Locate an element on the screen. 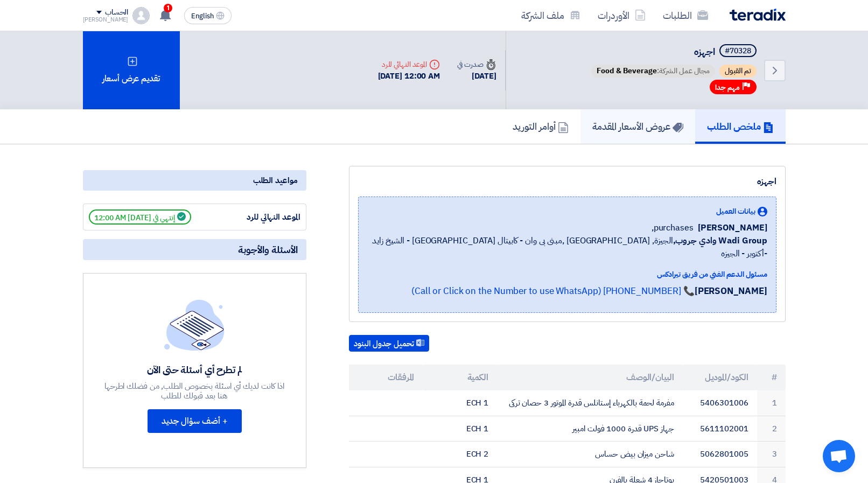 This screenshot has height=483, width=868. div: الحساب is located at coordinates (116, 13).